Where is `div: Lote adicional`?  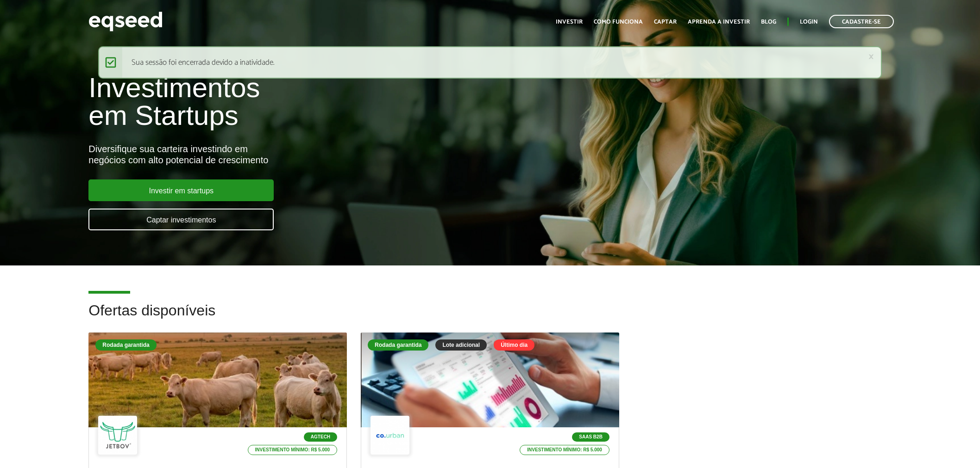
div: Lote adicional is located at coordinates (460, 345).